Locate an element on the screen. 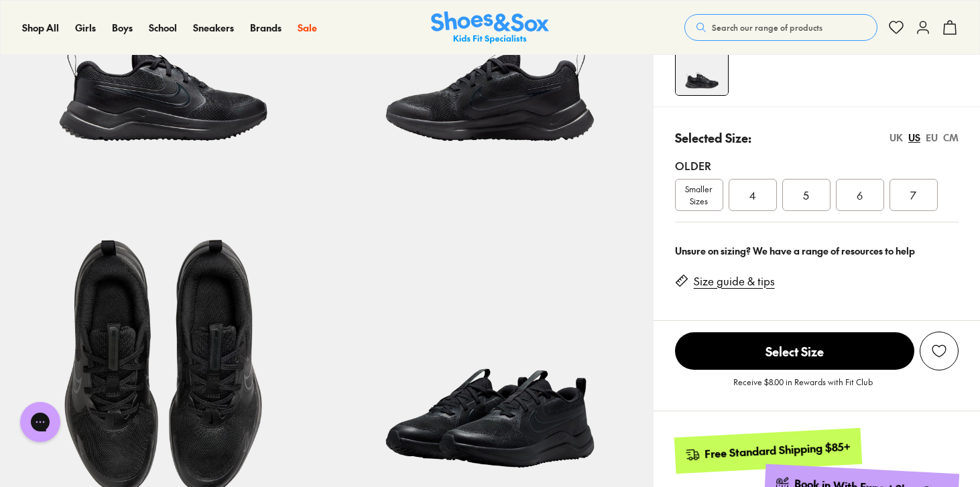 The width and height of the screenshot is (980, 487). span: Search our range of products is located at coordinates (767, 27).